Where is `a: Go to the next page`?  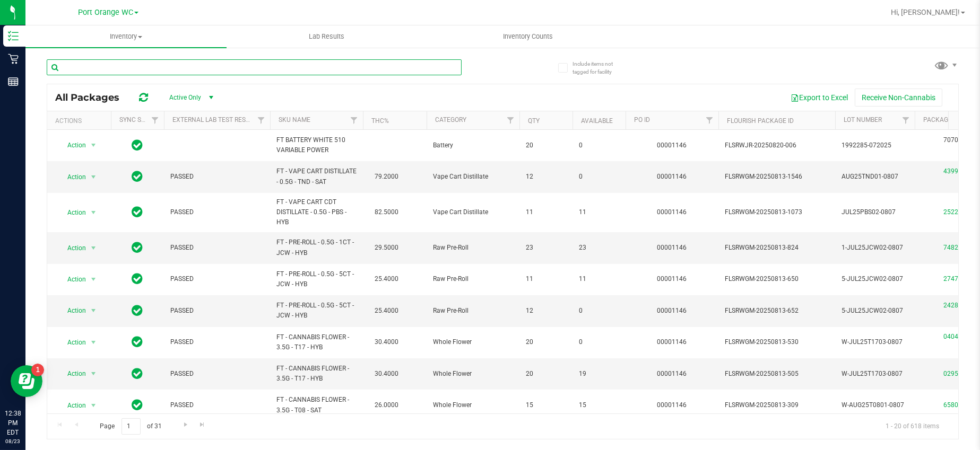
a: Go to the next page is located at coordinates (185, 425).